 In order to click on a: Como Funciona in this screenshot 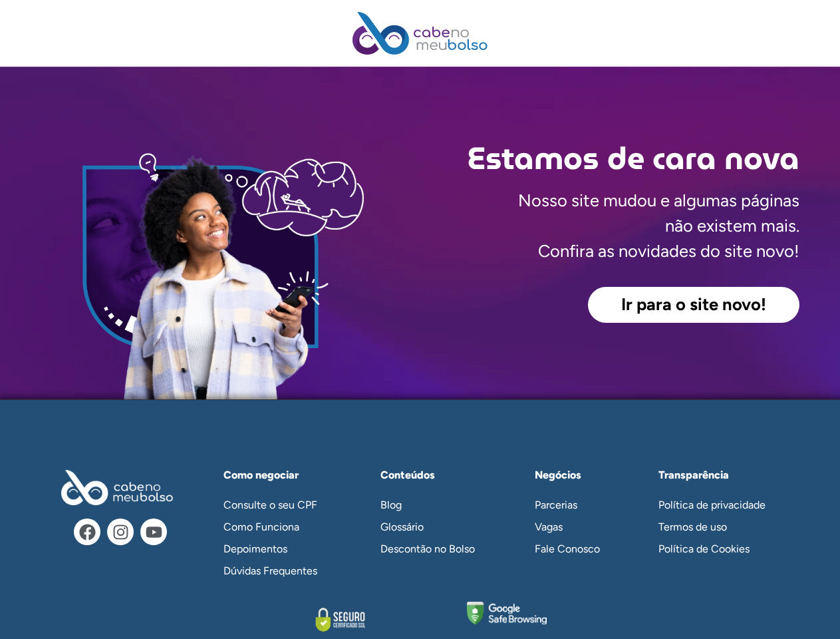, I will do `click(276, 527)`.